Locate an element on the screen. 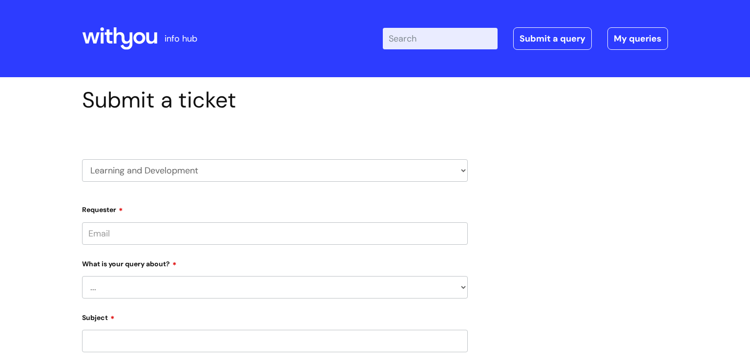 The height and width of the screenshot is (363, 750). h1: Submit a ticket is located at coordinates (275, 100).